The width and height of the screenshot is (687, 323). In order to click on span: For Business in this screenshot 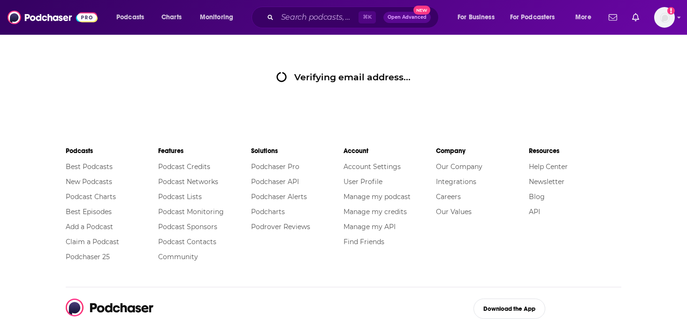, I will do `click(476, 17)`.